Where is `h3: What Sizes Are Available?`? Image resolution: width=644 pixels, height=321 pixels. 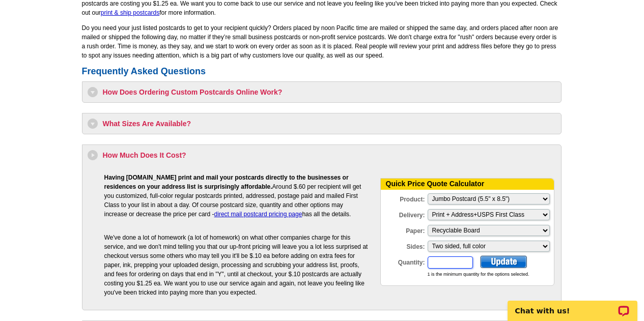 h3: What Sizes Are Available? is located at coordinates (322, 124).